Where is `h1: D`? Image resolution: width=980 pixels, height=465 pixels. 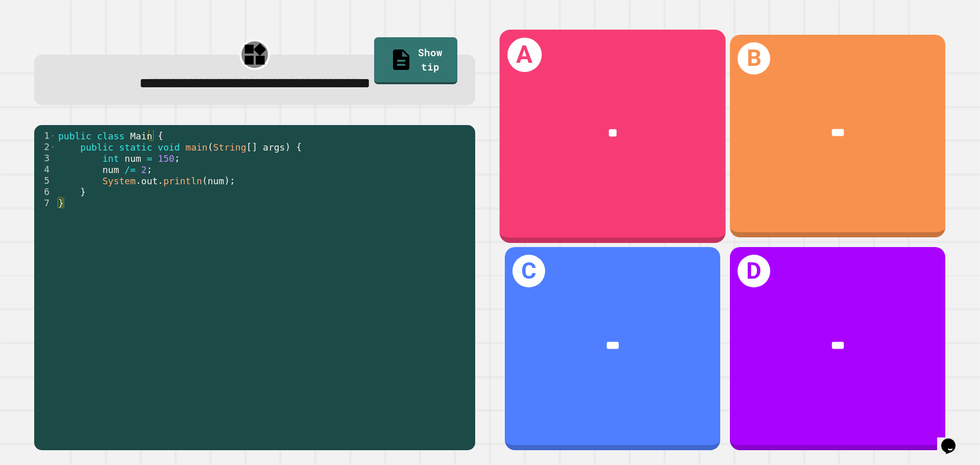 h1: D is located at coordinates (754, 271).